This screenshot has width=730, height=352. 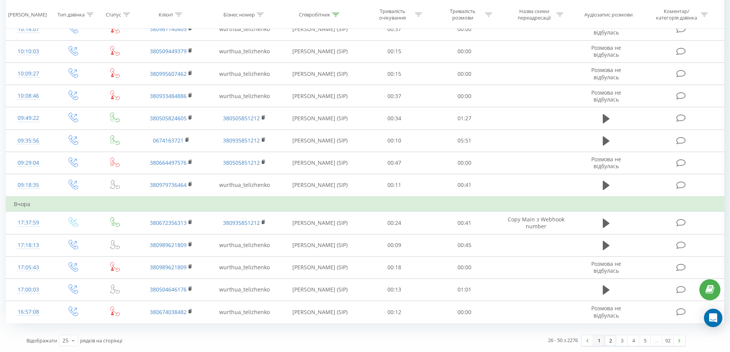 What do you see at coordinates (71, 14) in the screenshot?
I see `div: Тип дзвінка` at bounding box center [71, 14].